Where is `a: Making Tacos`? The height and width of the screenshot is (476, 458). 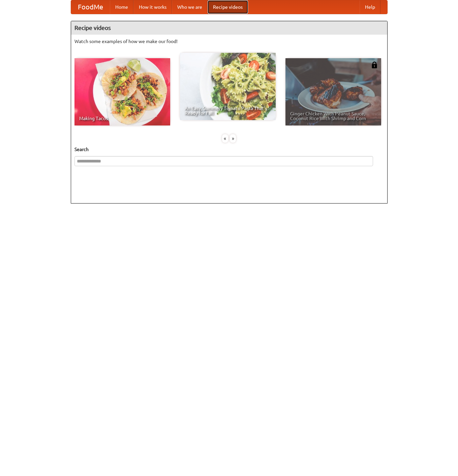 a: Making Tacos is located at coordinates (122, 92).